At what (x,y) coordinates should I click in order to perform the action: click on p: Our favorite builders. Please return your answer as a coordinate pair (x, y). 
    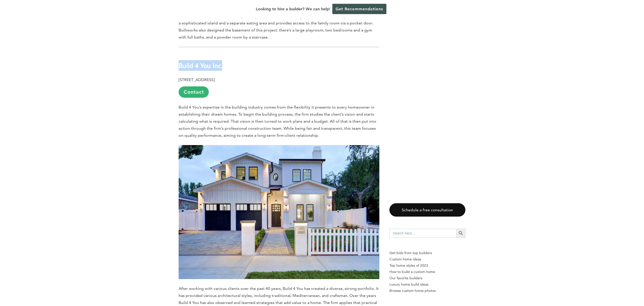
    Looking at the image, I should click on (427, 278).